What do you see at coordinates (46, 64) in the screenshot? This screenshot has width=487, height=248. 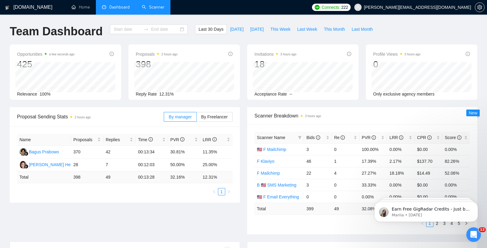 I see `div: 425` at bounding box center [46, 64].